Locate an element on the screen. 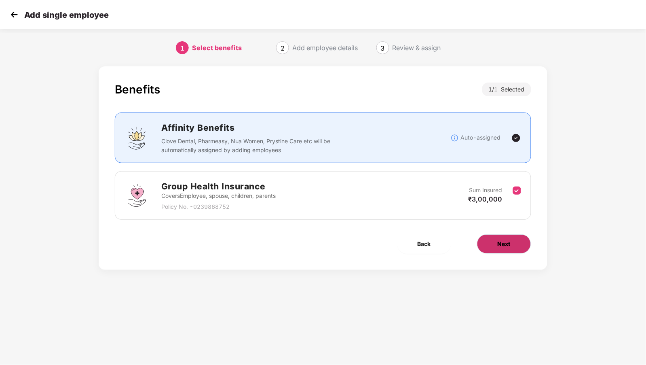 The width and height of the screenshot is (646, 365). h2: Affinity Benefits is located at coordinates (306, 127).